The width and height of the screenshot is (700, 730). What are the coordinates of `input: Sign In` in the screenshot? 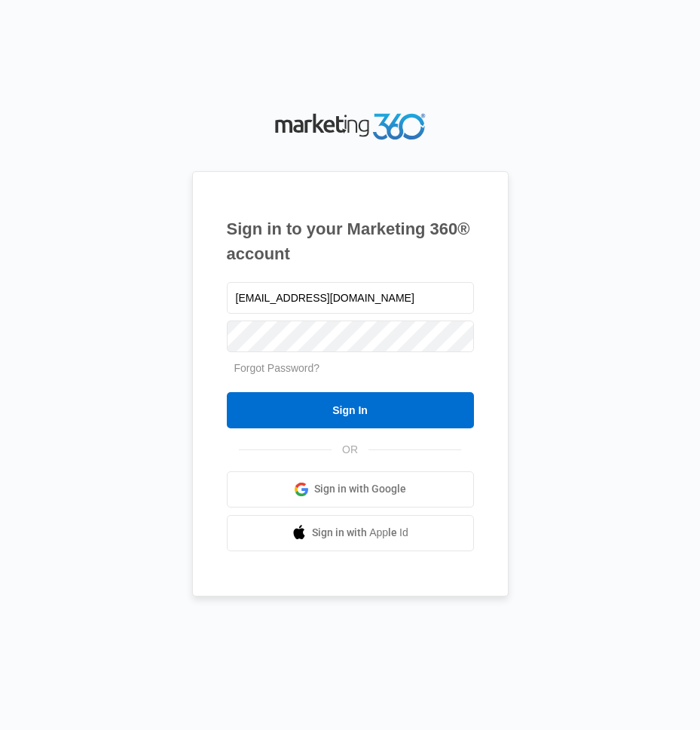 It's located at (351, 410).